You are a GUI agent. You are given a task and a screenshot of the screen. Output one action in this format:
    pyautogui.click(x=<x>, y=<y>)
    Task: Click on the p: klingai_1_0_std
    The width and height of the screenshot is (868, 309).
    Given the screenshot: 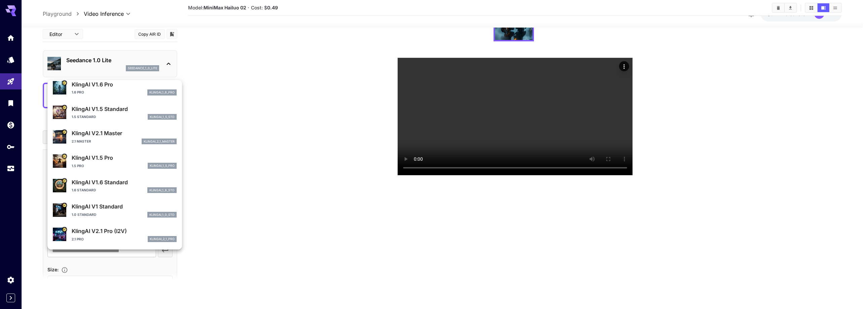 What is the action you would take?
    pyautogui.click(x=162, y=215)
    